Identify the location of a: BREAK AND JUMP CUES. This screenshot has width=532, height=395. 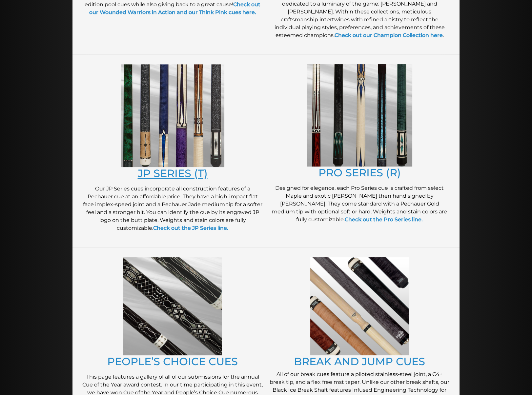
(359, 361).